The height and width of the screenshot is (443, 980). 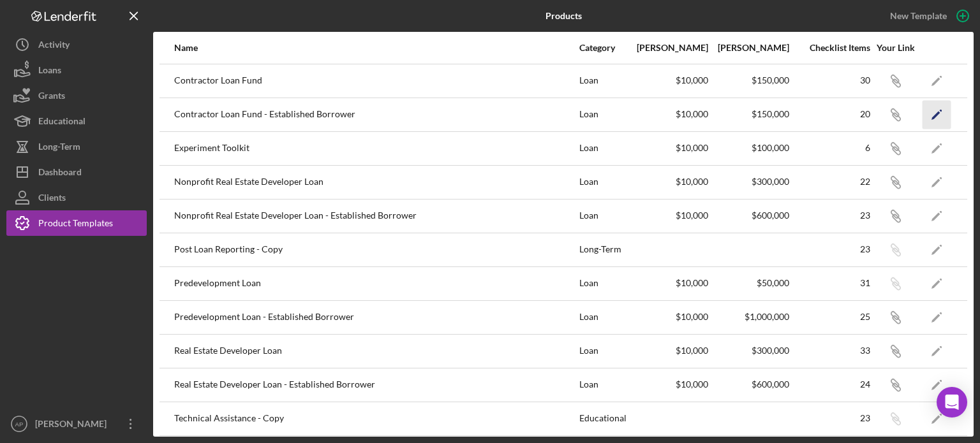 I want to click on div: Real Estate Developer Loan - Established Borrower, so click(x=376, y=385).